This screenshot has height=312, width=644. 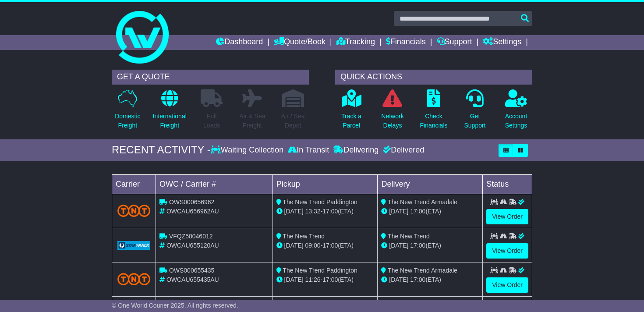 I want to click on a: CheckFinancials, so click(x=434, y=112).